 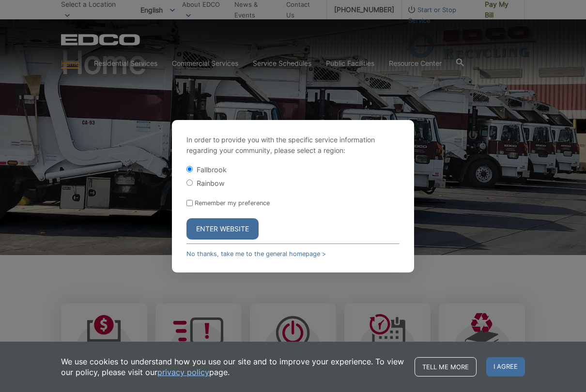 I want to click on a: privacy policy, so click(x=183, y=372).